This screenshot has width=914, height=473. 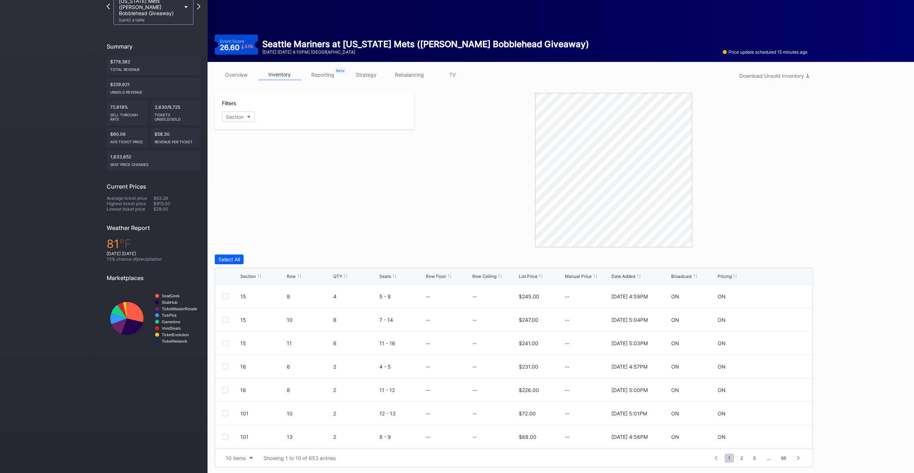 What do you see at coordinates (176, 116) in the screenshot?
I see `div: Tickets Unsold/Sold` at bounding box center [176, 116].